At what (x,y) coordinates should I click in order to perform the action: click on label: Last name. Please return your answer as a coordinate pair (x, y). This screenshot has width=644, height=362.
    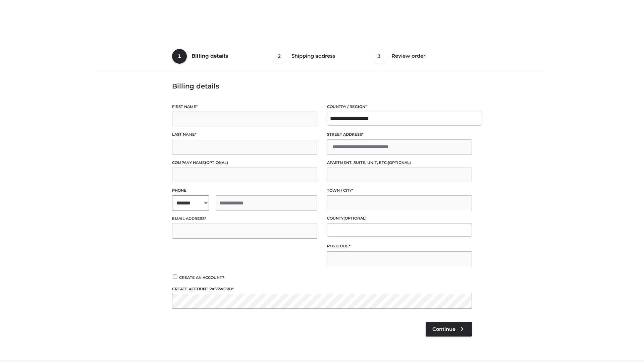
    Looking at the image, I should click on (245, 135).